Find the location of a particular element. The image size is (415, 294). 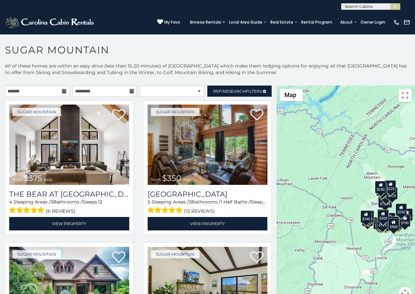

span: 5 is located at coordinates (149, 202).